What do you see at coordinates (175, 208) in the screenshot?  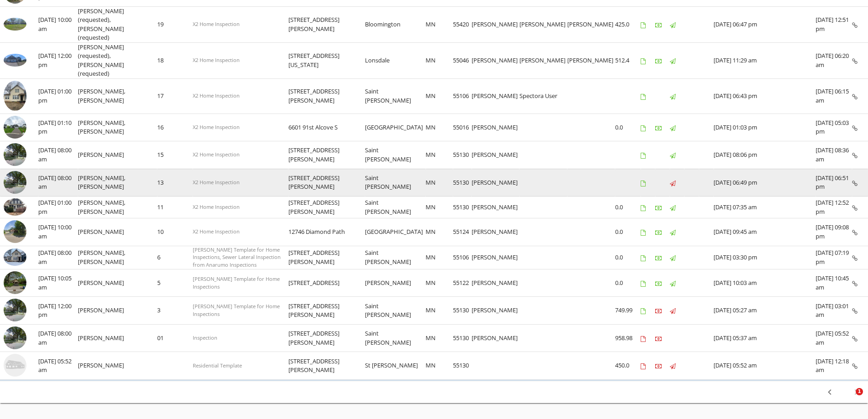 I see `td: 11` at bounding box center [175, 208].